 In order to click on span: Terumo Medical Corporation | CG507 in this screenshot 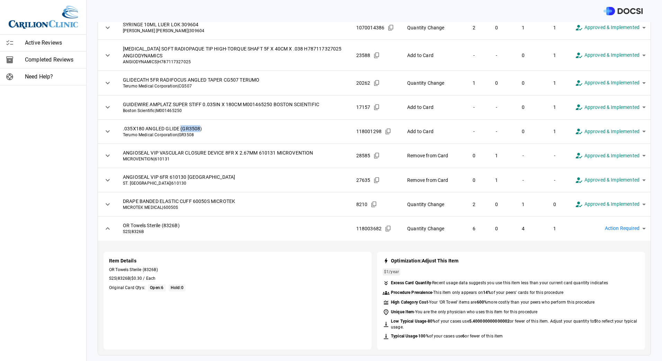, I will do `click(234, 86)`.